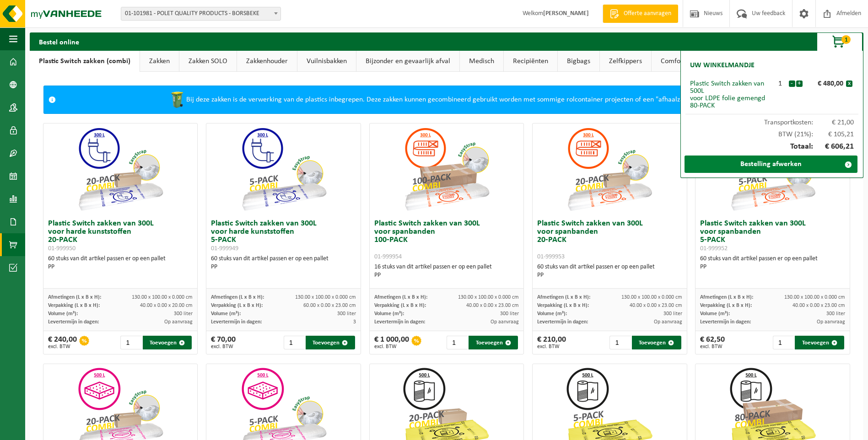  Describe the element at coordinates (84, 61) in the screenshot. I see `a: Plastic Switch zakken (combi)` at that location.